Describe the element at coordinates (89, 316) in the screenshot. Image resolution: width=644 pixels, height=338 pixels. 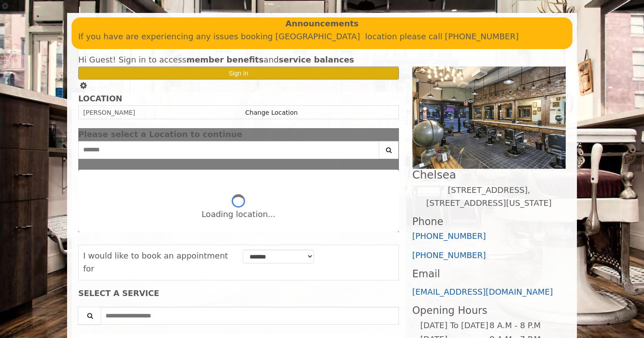
I see `button: Service Search` at that location.